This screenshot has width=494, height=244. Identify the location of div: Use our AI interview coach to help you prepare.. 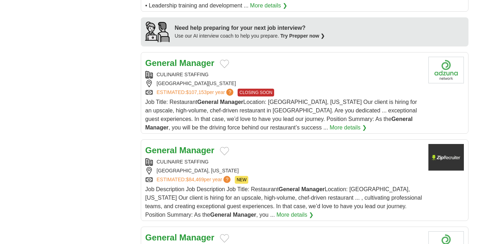
(250, 36).